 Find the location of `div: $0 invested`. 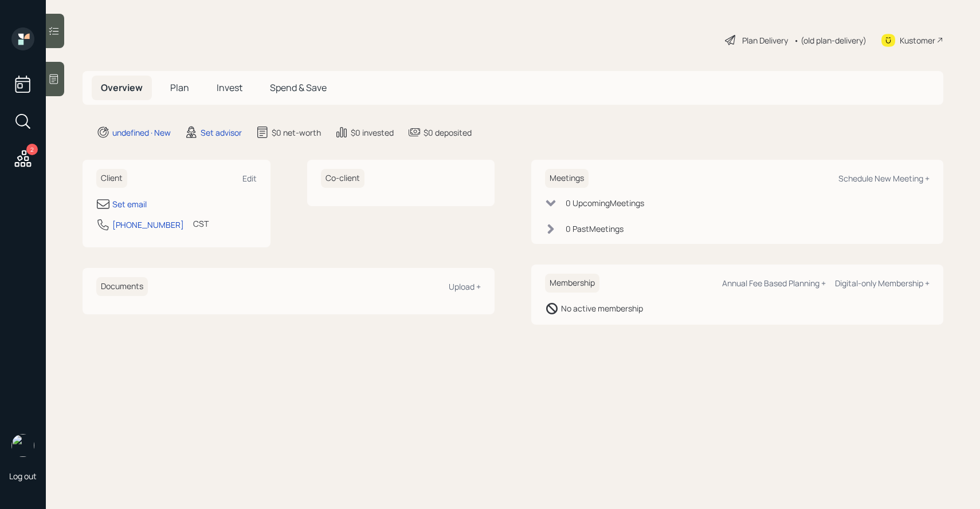

div: $0 invested is located at coordinates (372, 133).